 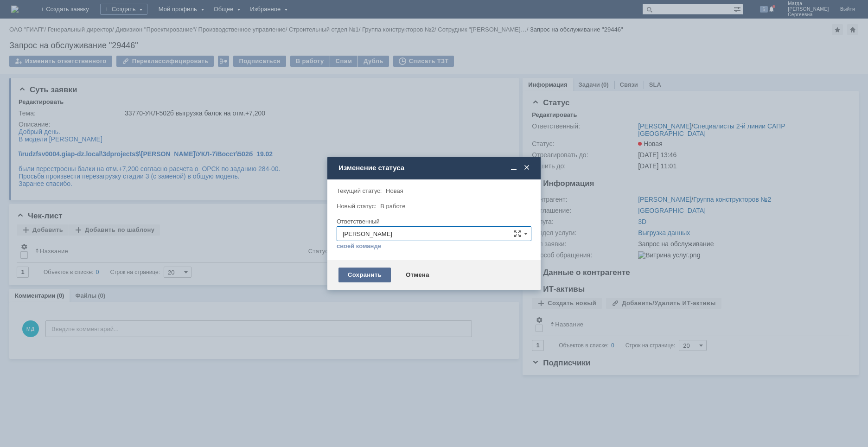 What do you see at coordinates (514, 168) in the screenshot?
I see `span: Свернуть (Ctrl + M)` at bounding box center [514, 168].